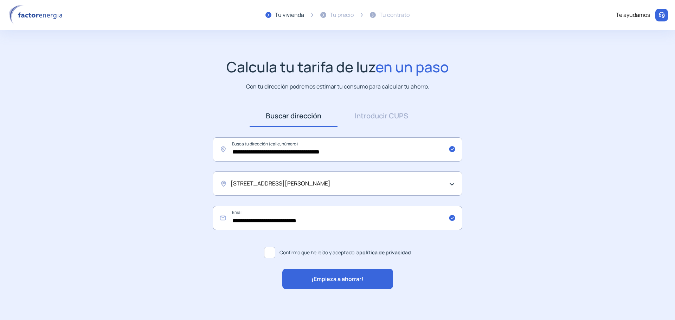 The height and width of the screenshot is (320, 675). What do you see at coordinates (294, 116) in the screenshot?
I see `a: Buscar dirección` at bounding box center [294, 116].